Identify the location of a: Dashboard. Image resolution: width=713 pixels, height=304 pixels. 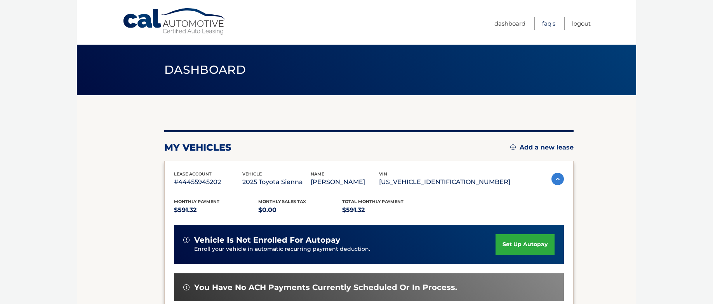
(510, 23).